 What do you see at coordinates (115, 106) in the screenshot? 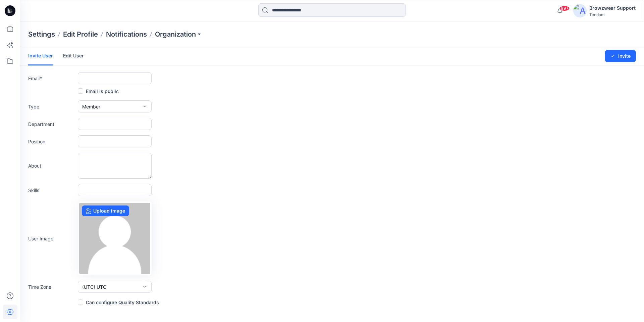
I see `button: Member` at bounding box center [115, 106].